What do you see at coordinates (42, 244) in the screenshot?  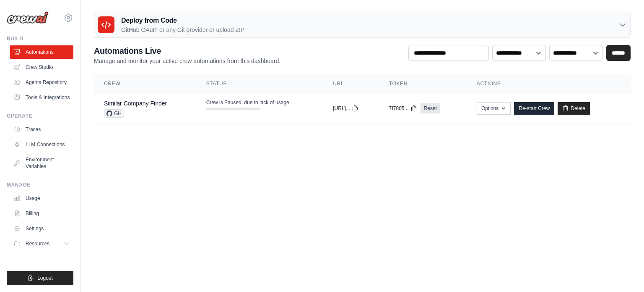 I see `button: Resources` at bounding box center [42, 244].